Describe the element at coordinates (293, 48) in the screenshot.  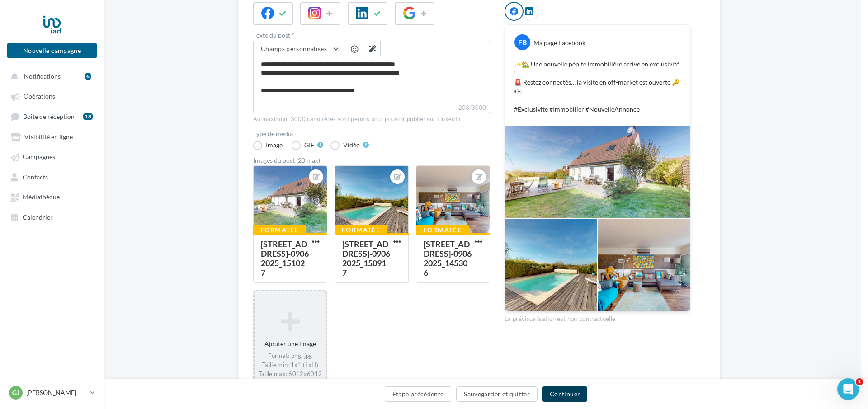
I see `span: Champs personnalisés` at that location.